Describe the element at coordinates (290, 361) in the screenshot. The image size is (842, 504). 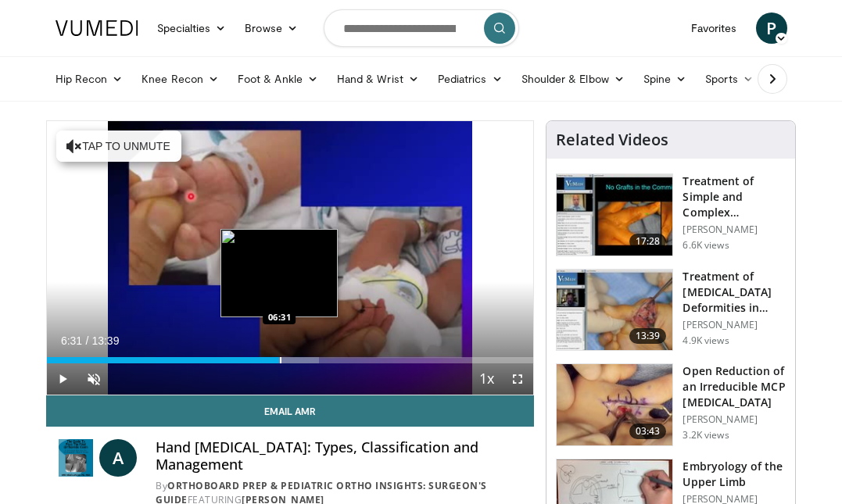
I see `div: Progress Bar` at that location.